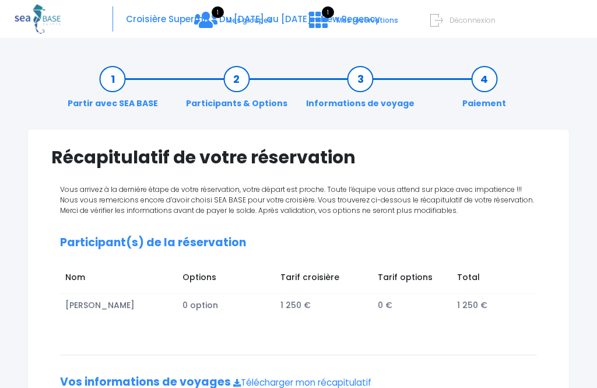 The width and height of the screenshot is (597, 388). I want to click on a: Informations de voyage, so click(360, 91).